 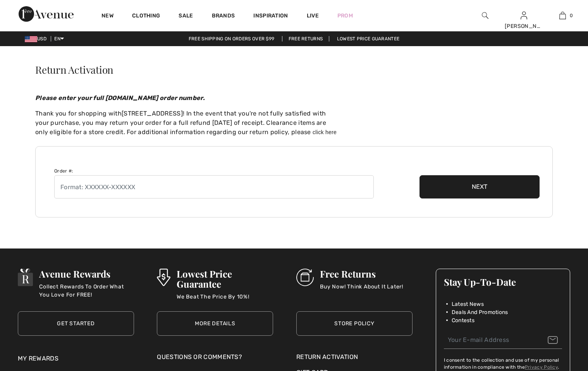 I want to click on img: US Dollar, so click(x=31, y=39).